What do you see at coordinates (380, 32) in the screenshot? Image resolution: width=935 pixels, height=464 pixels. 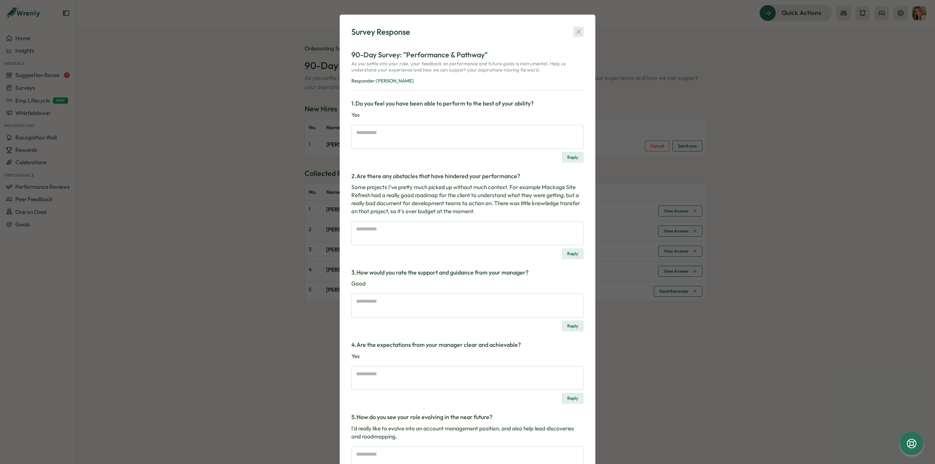 I see `div: Survey Response` at bounding box center [380, 32].